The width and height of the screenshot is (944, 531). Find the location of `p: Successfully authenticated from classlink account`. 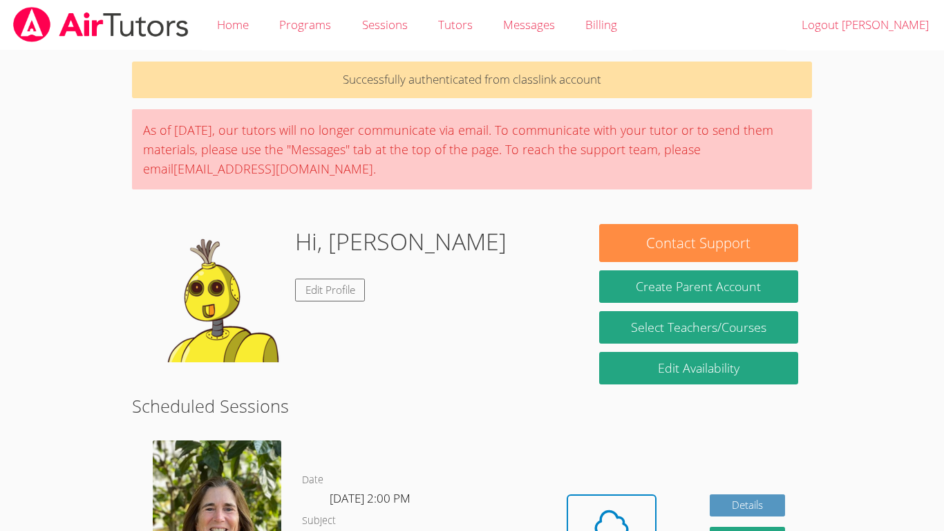

p: Successfully authenticated from classlink account is located at coordinates (472, 79).